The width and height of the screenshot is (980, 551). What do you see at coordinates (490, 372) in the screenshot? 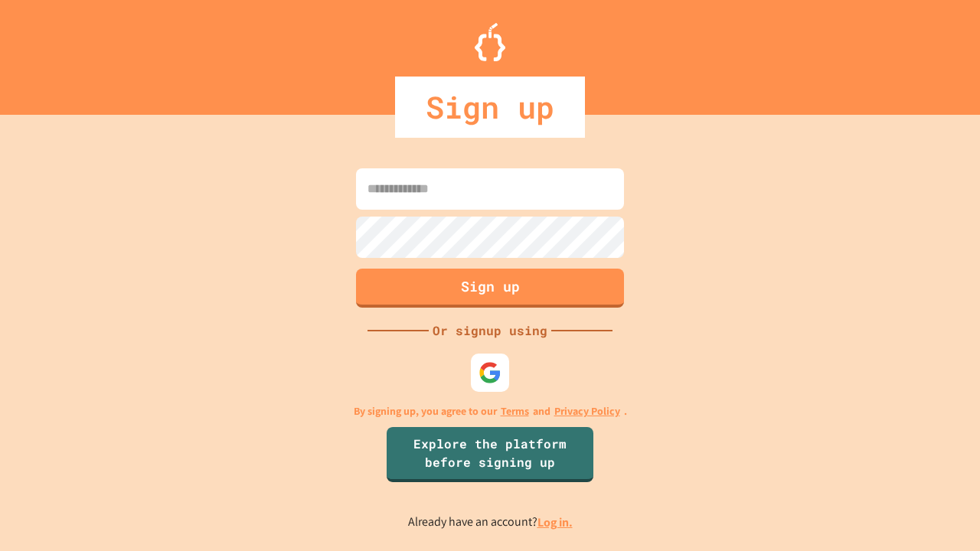
I see `img: google-icon.svg` at bounding box center [490, 372].